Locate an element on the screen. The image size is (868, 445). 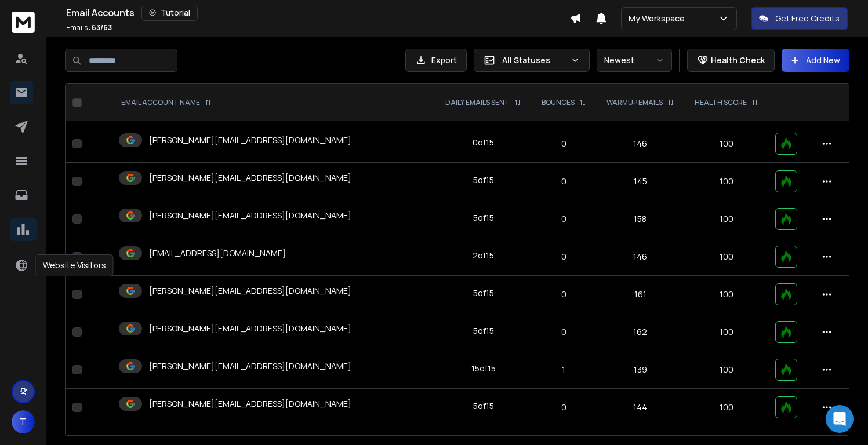
span: 63 / 63 is located at coordinates (101, 27).